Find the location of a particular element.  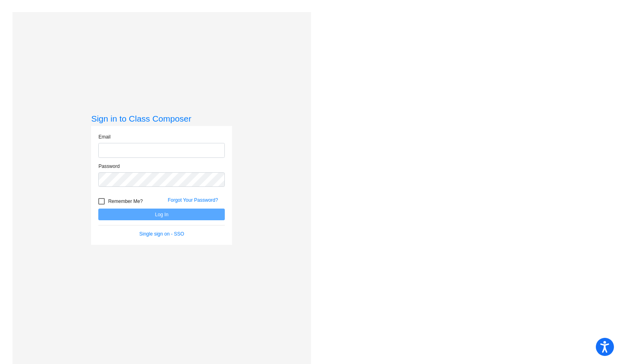

a: Forgot Your Password? is located at coordinates (192, 200).